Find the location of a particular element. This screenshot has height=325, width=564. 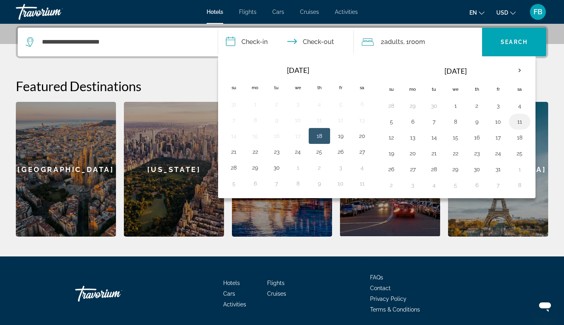

span: Contact is located at coordinates (380, 288).